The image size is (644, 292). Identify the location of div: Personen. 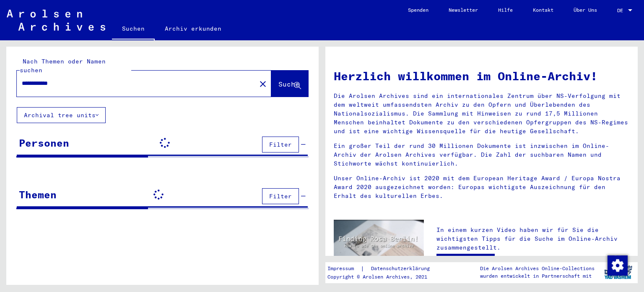
(44, 143).